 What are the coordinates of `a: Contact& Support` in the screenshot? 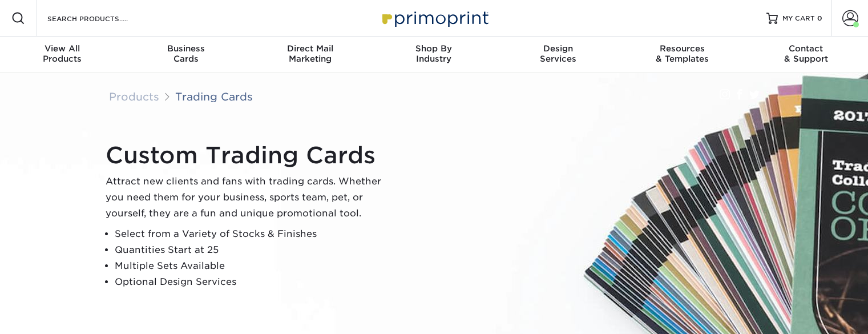 It's located at (806, 54).